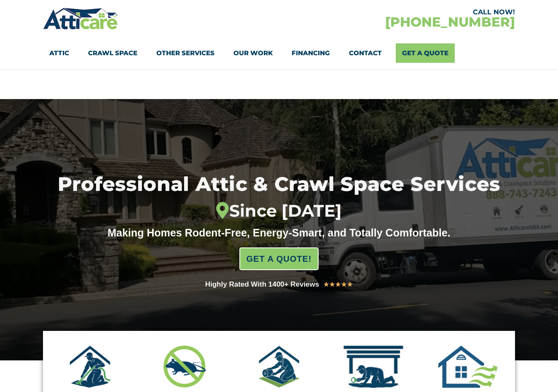  I want to click on a: Our Work, so click(253, 53).